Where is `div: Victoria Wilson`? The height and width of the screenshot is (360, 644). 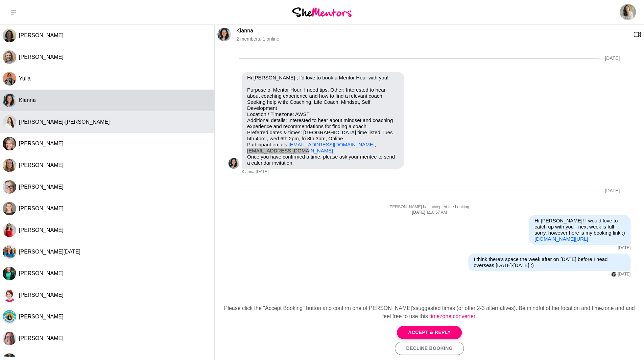
div: Victoria Wilson is located at coordinates (10, 57).